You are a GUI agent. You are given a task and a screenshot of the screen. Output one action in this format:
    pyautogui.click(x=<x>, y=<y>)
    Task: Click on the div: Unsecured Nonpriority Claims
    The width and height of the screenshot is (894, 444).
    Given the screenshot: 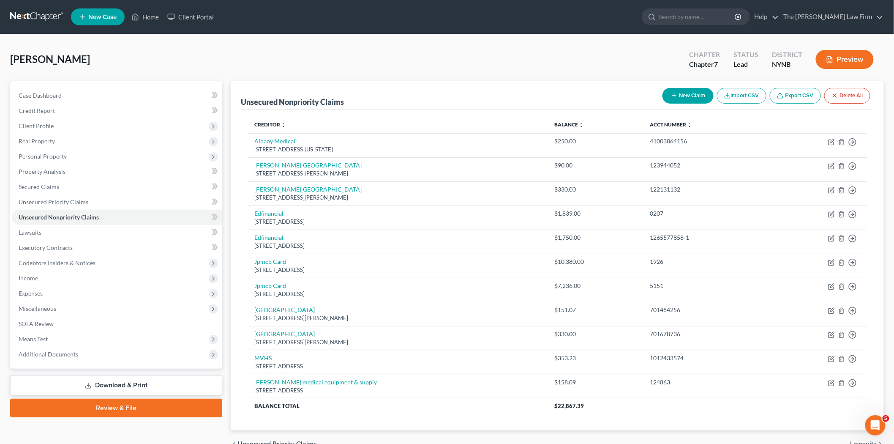 What is the action you would take?
    pyautogui.click(x=292, y=102)
    